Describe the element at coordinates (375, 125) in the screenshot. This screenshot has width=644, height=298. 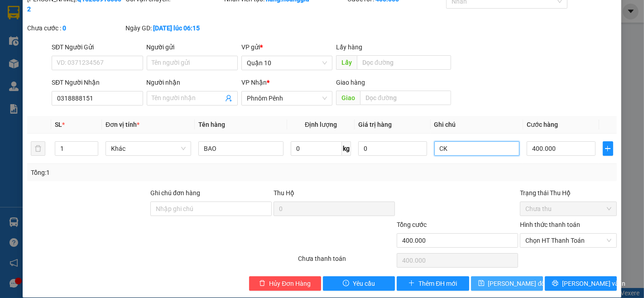
I see `span: Giá trị hàng` at that location.